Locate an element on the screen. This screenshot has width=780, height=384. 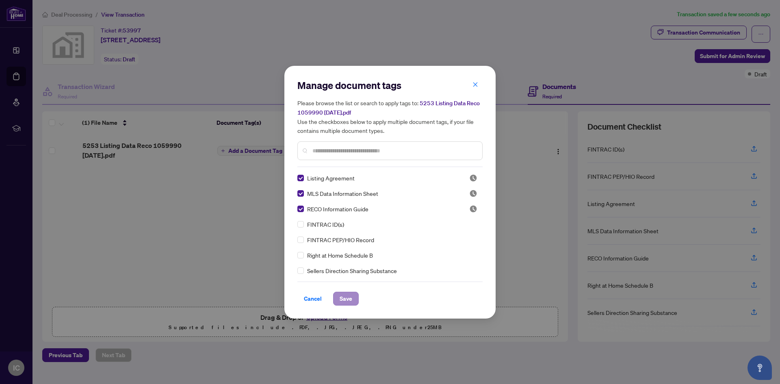
span: close is located at coordinates (475, 84).